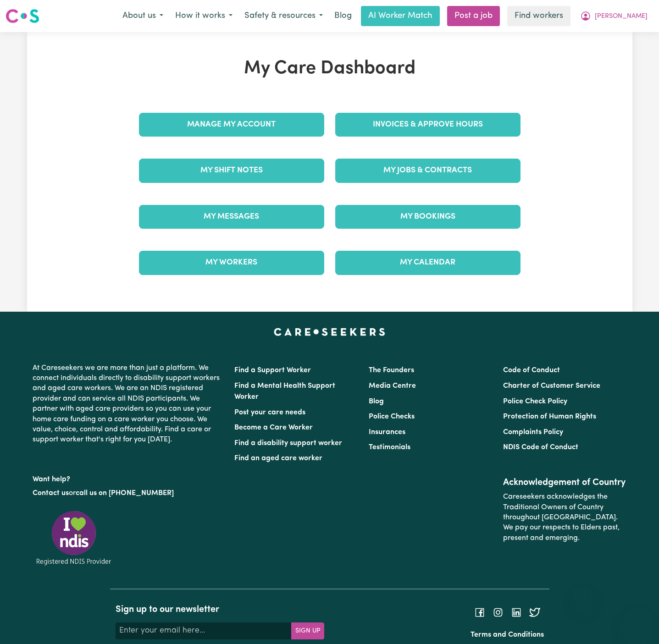  Describe the element at coordinates (232, 263) in the screenshot. I see `a: My Workers` at that location.